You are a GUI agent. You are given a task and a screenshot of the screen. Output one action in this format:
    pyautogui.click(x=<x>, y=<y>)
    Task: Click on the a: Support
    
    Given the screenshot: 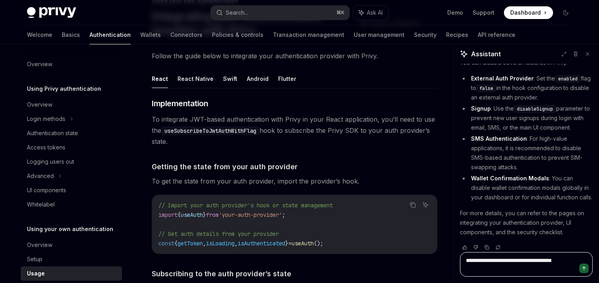 What is the action you would take?
    pyautogui.click(x=484, y=13)
    